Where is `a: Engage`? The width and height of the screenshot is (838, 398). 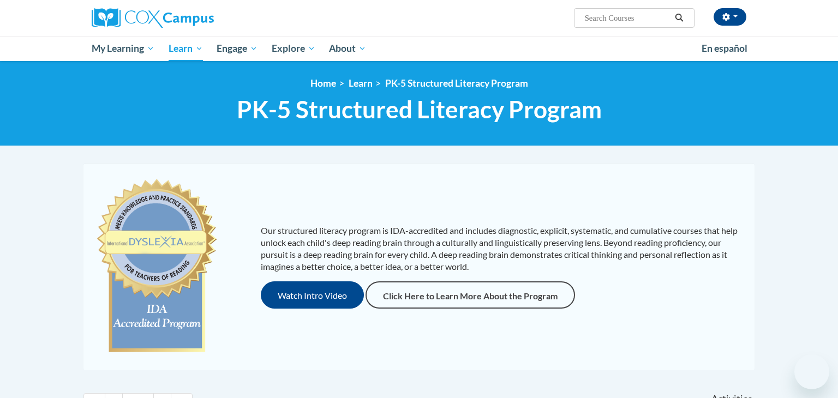
a: Engage is located at coordinates (237, 49).